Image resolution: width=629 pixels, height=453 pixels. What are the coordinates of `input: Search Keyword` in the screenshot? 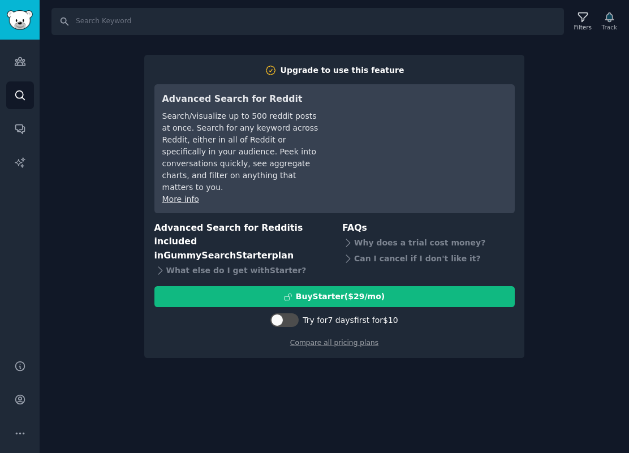 It's located at (308, 21).